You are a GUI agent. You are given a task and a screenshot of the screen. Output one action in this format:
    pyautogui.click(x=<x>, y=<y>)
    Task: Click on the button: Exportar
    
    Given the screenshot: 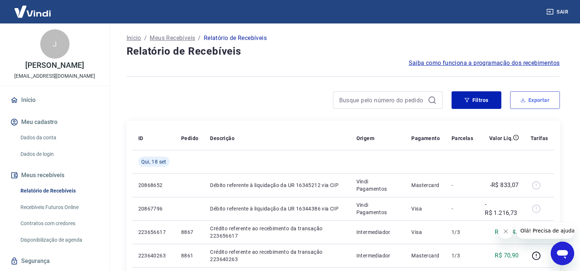 What is the action you would take?
    pyautogui.click(x=535, y=100)
    